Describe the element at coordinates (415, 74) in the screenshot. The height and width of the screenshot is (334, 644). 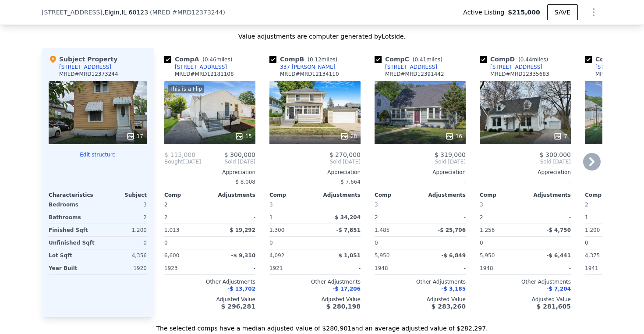
I see `div: MRED # MRD12391442` at that location.